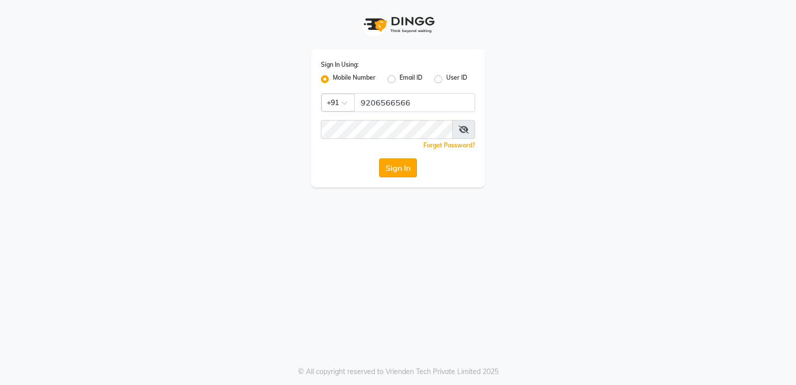 This screenshot has height=385, width=796. I want to click on a: Forgot Password?, so click(449, 145).